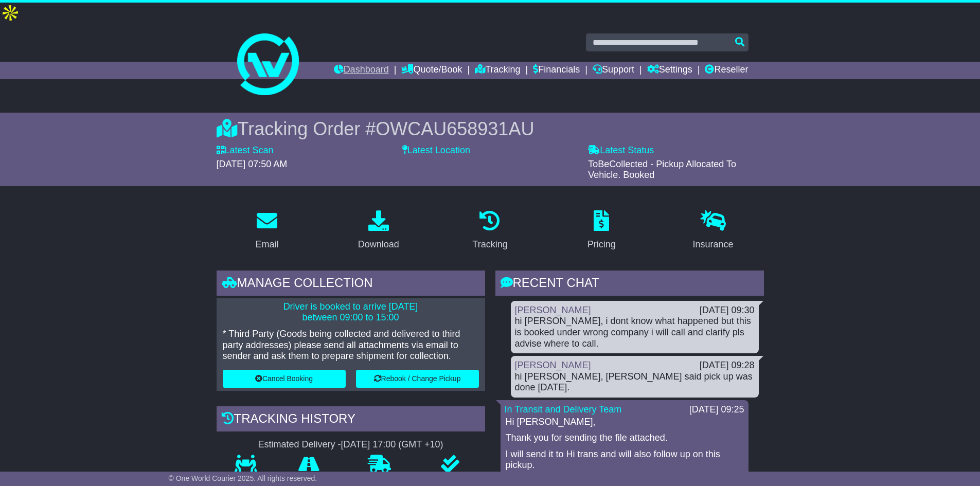 This screenshot has width=980, height=486. I want to click on div: Tracking Order #, so click(490, 128).